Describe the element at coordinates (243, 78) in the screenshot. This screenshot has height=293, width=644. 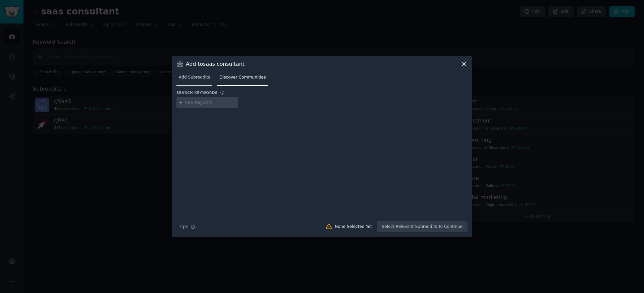
I see `span: Discover Communities` at that location.